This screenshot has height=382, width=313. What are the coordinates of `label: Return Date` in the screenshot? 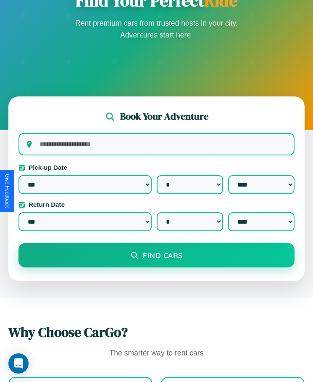 It's located at (156, 204).